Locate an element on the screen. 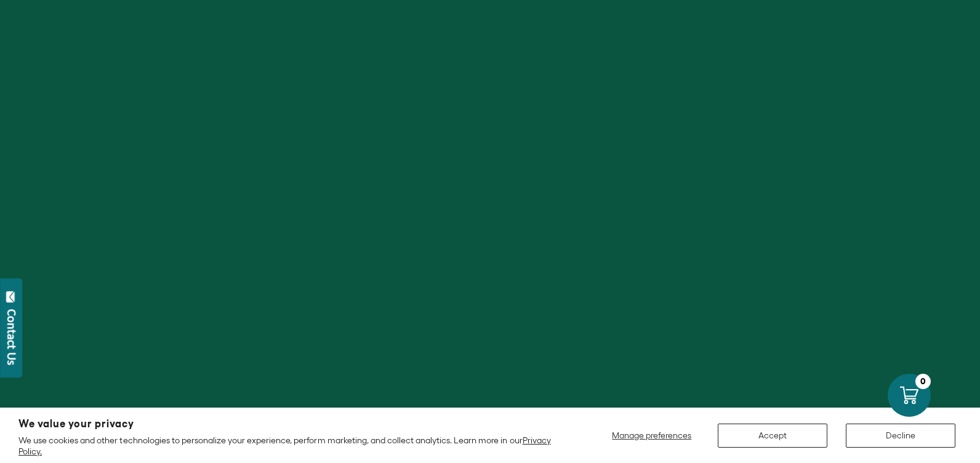 This screenshot has width=980, height=463. button: Manage preferences is located at coordinates (652, 435).